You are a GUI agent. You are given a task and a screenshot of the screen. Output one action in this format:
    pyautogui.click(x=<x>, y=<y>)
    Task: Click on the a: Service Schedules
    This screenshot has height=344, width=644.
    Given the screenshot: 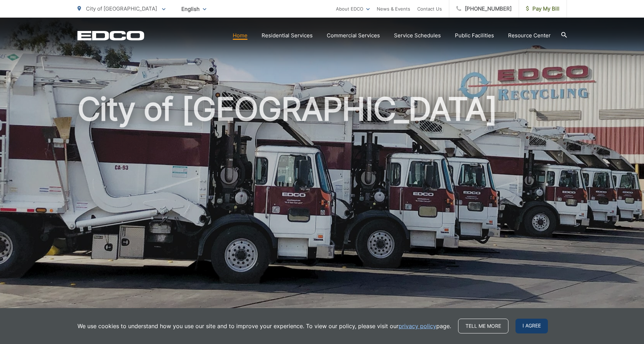 What is the action you would take?
    pyautogui.click(x=417, y=36)
    